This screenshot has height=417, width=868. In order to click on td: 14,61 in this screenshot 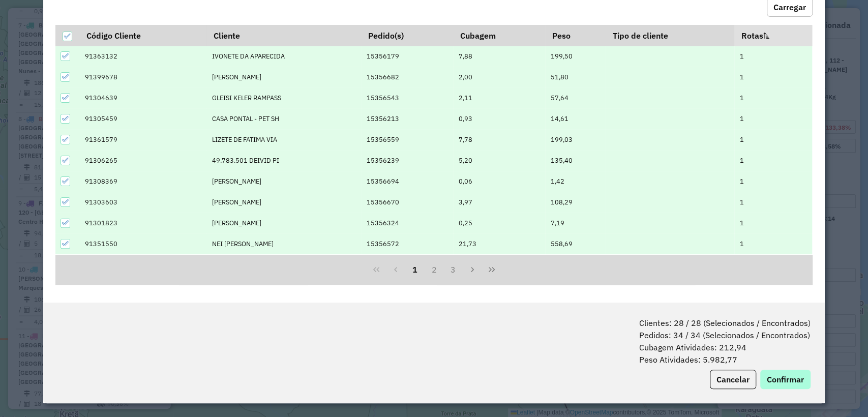, I will do `click(575, 119)`.